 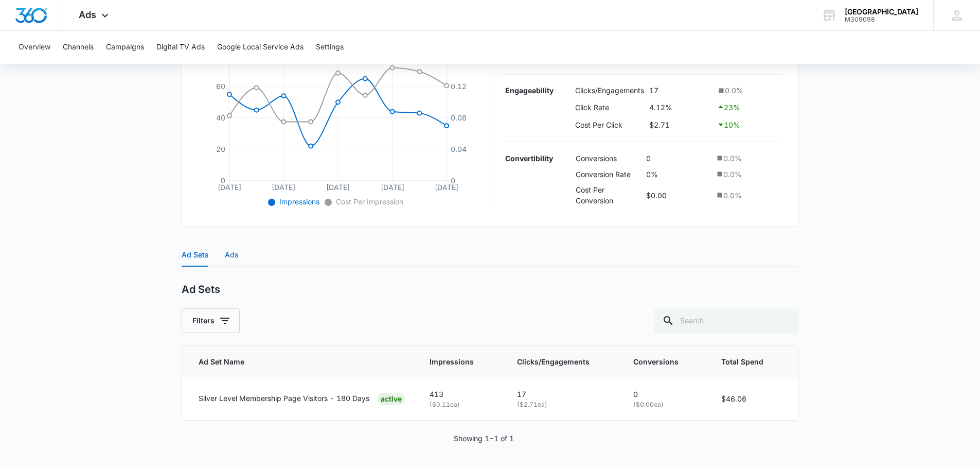 I want to click on tspan: 60, so click(x=220, y=86).